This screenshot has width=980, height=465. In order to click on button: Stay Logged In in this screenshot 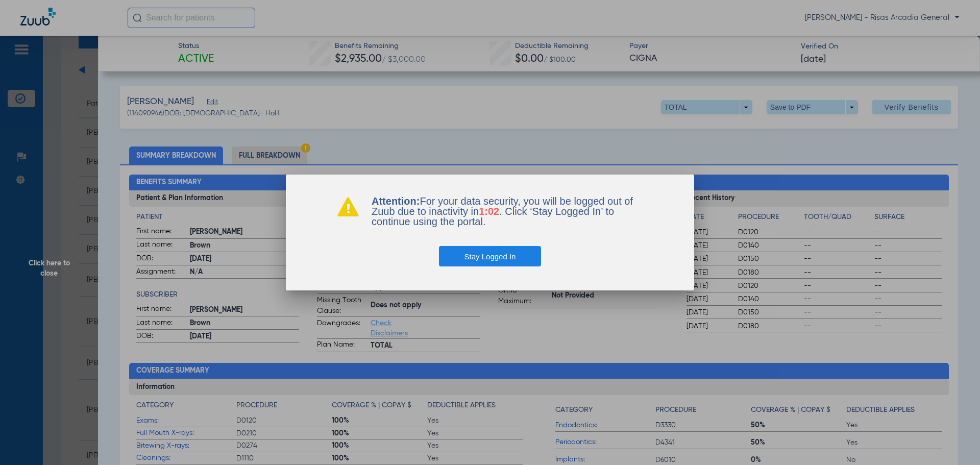, I will do `click(490, 256)`.